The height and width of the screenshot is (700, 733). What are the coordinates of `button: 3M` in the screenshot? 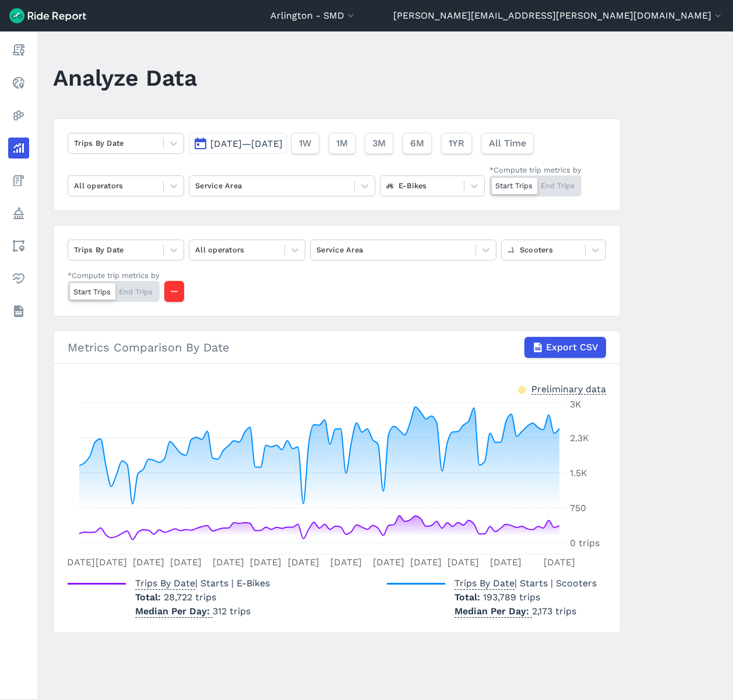 It's located at (378, 143).